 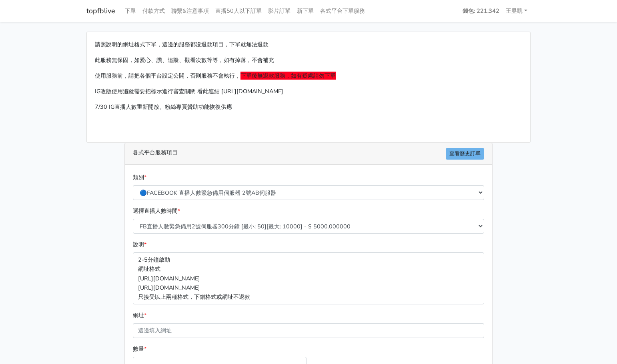 What do you see at coordinates (343, 11) in the screenshot?
I see `a: 各式平台下單服務` at bounding box center [343, 11].